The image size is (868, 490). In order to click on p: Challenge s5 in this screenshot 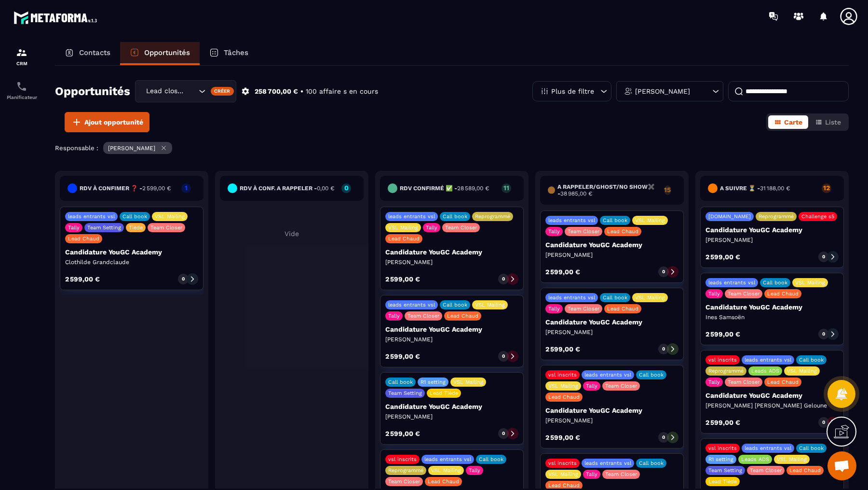, I will do `click(818, 216)`.